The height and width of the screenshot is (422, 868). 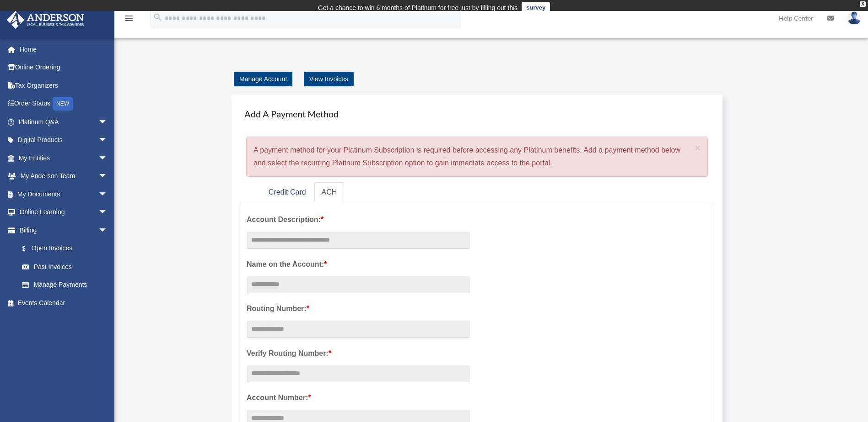 I want to click on a: ACH, so click(x=330, y=192).